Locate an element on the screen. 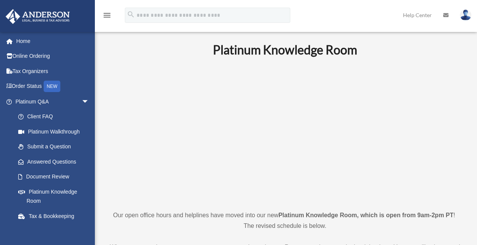  div: NEW is located at coordinates (52, 86).